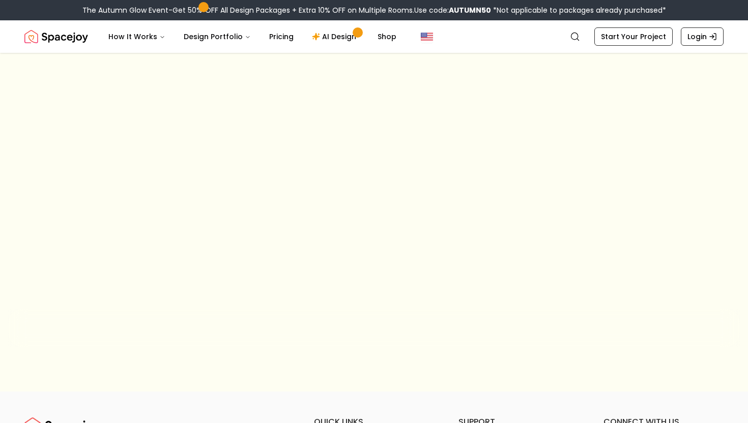 Image resolution: width=748 pixels, height=423 pixels. What do you see at coordinates (56, 37) in the screenshot?
I see `img: Spacejoy Logo` at bounding box center [56, 37].